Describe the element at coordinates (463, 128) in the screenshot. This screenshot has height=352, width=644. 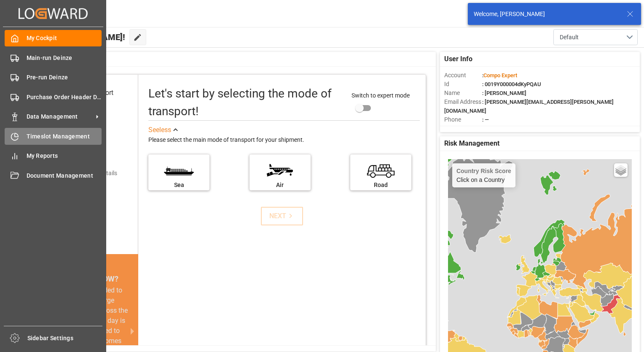
I see `span: Account Type` at that location.